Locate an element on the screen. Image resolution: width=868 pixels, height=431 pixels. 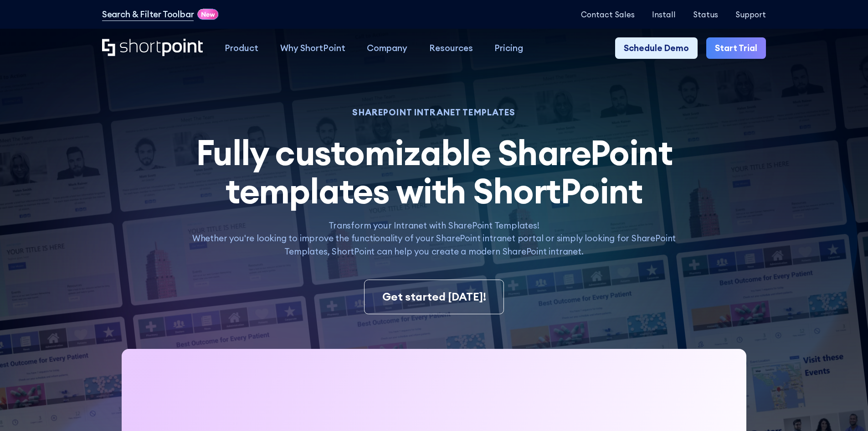
div: Why ShortPoint is located at coordinates (312, 48).